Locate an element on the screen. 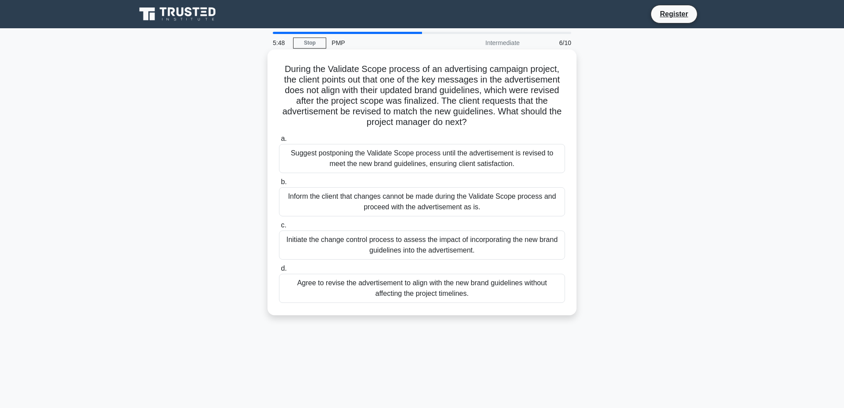 The width and height of the screenshot is (844, 408). div: 5:48 is located at coordinates (280, 43).